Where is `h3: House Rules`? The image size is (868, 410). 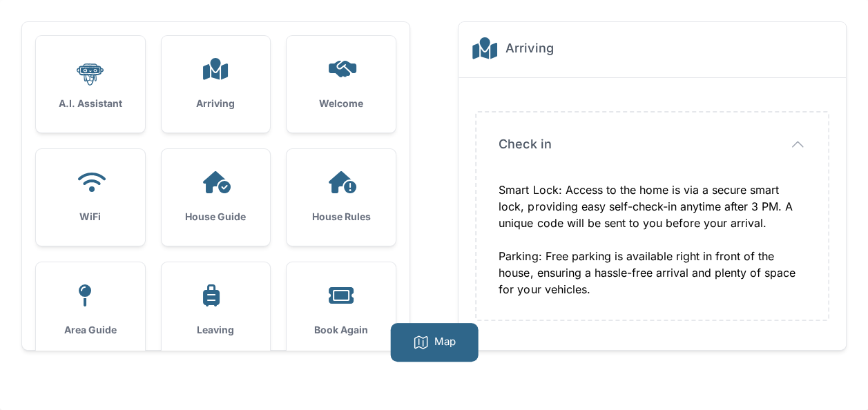 h3: House Rules is located at coordinates (341, 216).